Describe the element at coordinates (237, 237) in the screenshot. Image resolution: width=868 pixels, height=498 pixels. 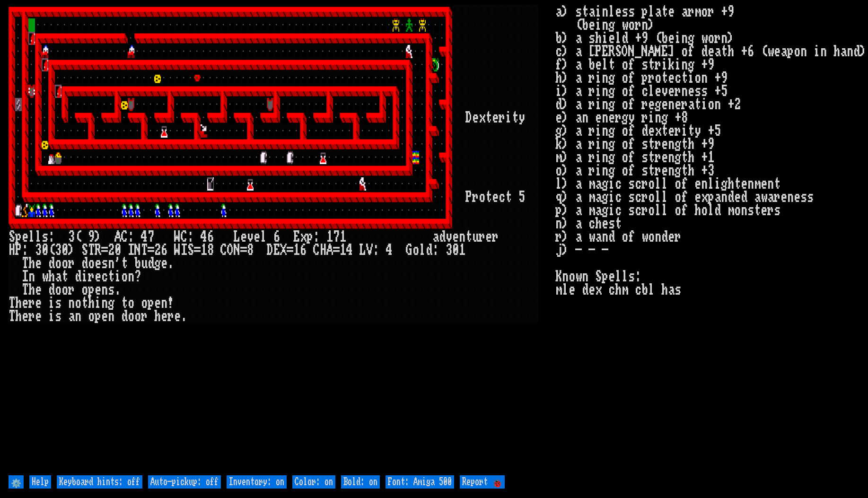
I see `div: L` at that location.